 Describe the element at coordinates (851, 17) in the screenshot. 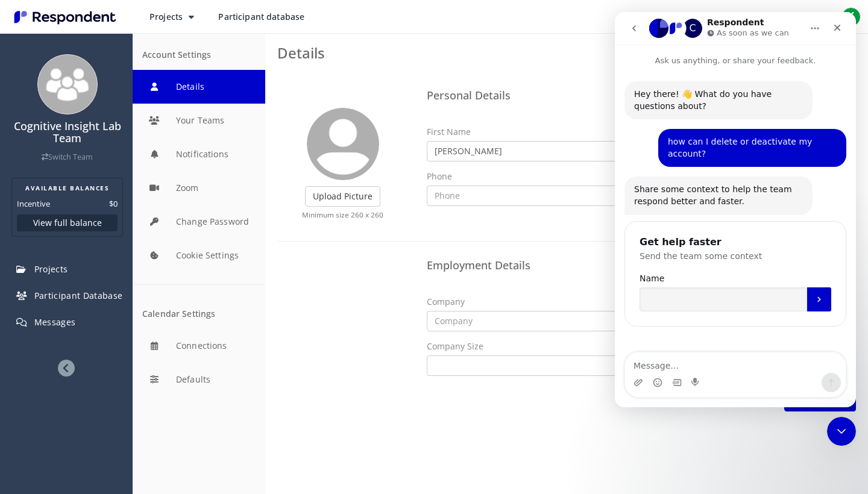

I see `button: K` at that location.